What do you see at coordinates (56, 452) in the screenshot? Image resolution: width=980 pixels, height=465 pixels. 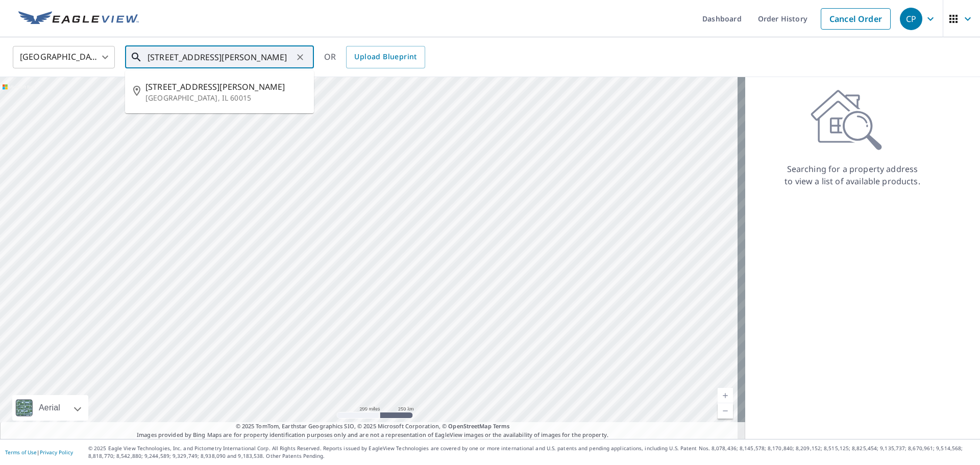 I see `a: Privacy Policy` at bounding box center [56, 452].